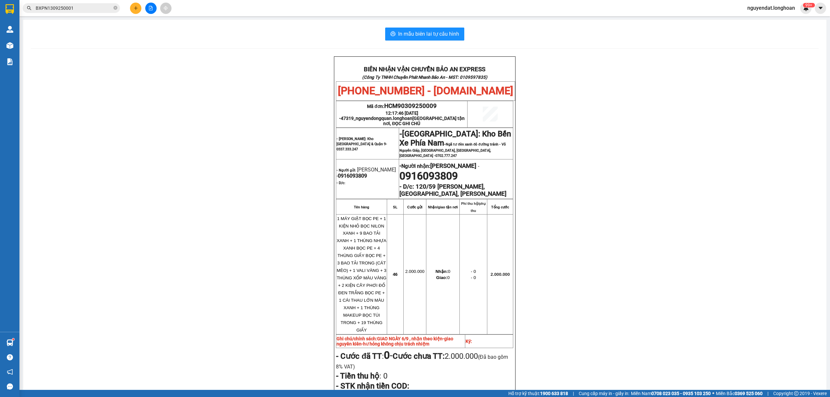  What do you see at coordinates (151, 8) in the screenshot?
I see `button: file-add` at bounding box center [151, 8].